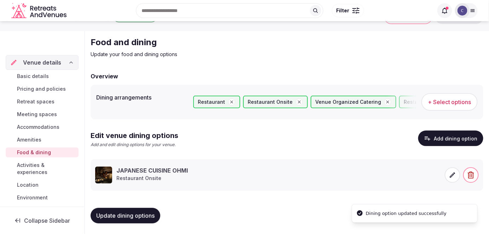 This screenshot has width=489, height=234. What do you see at coordinates (42, 198) in the screenshot?
I see `a: Environment` at bounding box center [42, 198].